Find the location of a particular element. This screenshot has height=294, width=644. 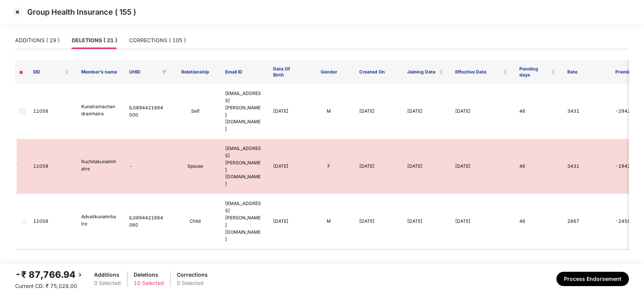

td: IL0894421664000 is located at coordinates (147, 111).